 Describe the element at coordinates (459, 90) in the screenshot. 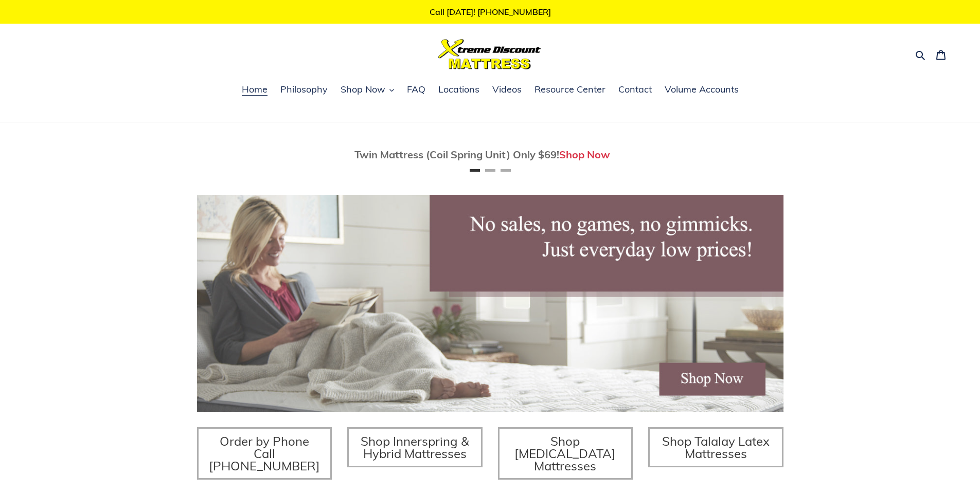

I see `span: Locations` at that location.